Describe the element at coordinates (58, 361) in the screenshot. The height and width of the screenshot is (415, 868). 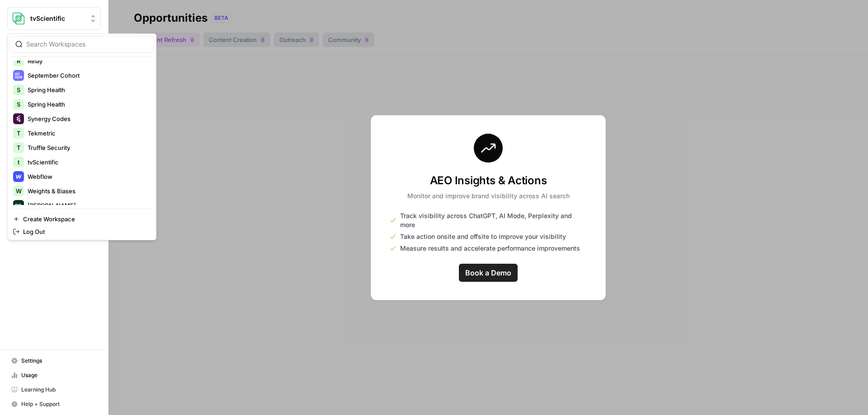
I see `span: Settings` at that location.